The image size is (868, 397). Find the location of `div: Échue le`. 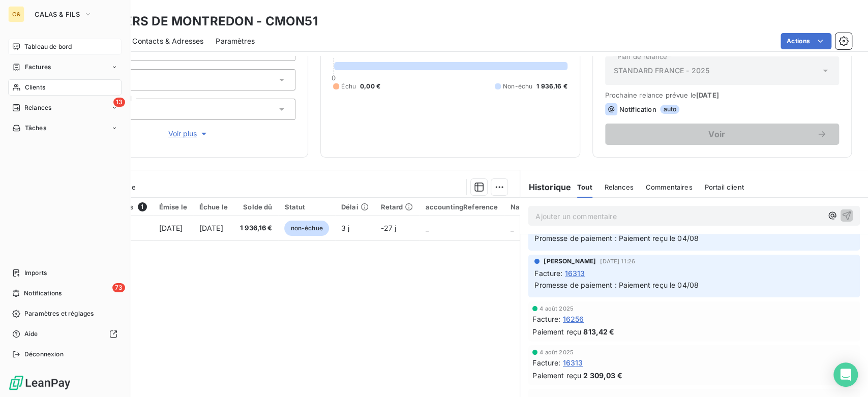

div: Échue le is located at coordinates (214, 207).